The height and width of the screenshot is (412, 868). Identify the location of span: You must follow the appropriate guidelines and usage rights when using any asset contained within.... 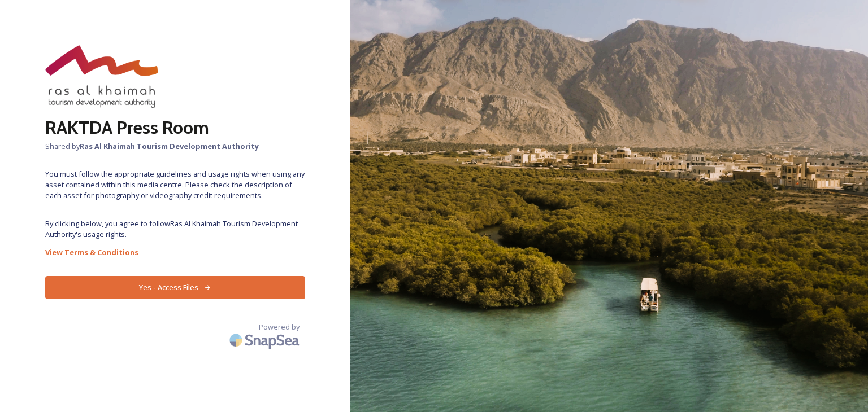
(175, 186).